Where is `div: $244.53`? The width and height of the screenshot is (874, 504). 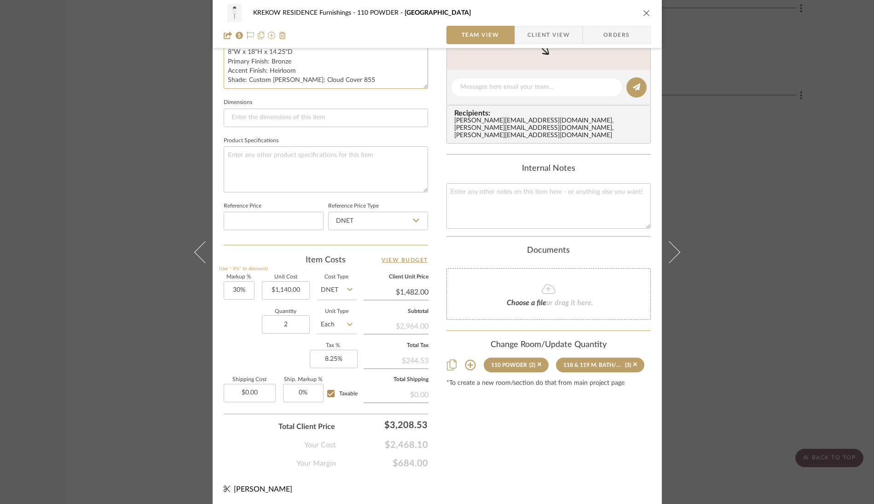 div: $244.53 is located at coordinates (396, 360).